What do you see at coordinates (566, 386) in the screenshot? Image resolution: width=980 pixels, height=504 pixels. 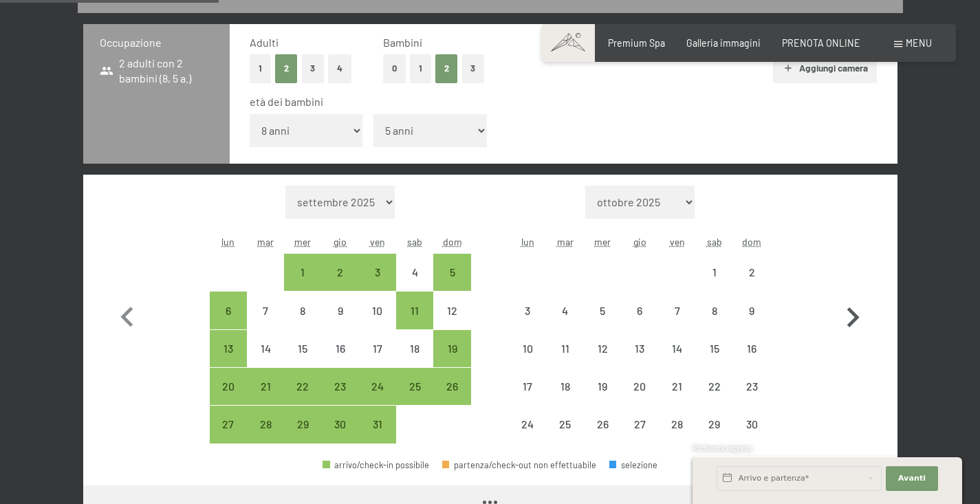 I see `div: Tue Nov 18 2025` at bounding box center [566, 386].